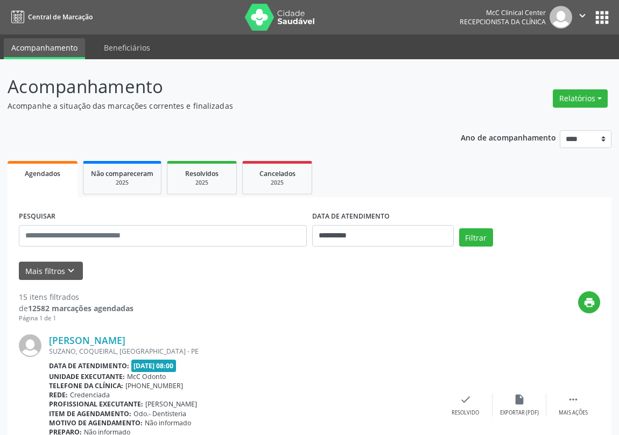  Describe the element at coordinates (89, 365) in the screenshot. I see `b: Data de atendimento:` at that location.